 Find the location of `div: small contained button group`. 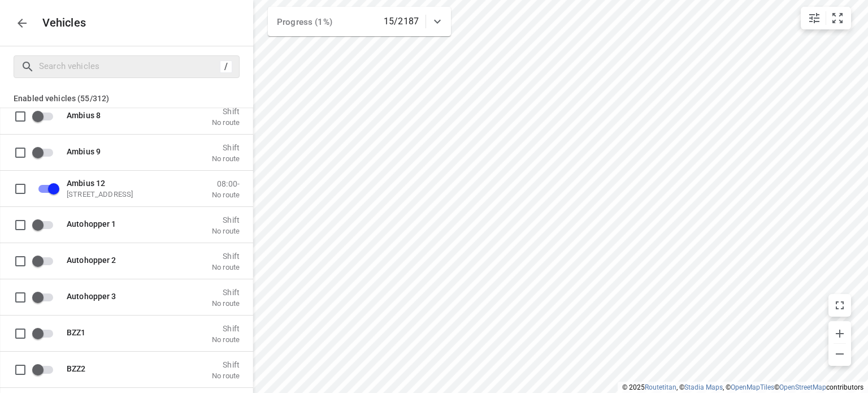

div: small contained button group is located at coordinates (826, 18).